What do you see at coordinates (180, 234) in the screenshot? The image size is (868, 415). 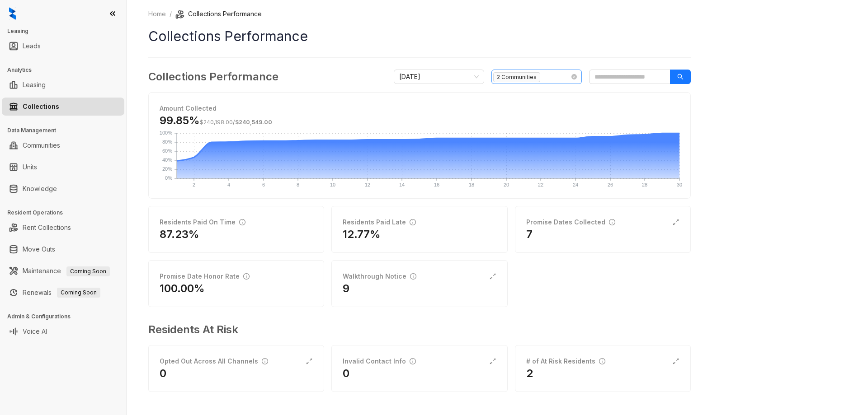 I see `h2: 87.23%` at bounding box center [180, 234].